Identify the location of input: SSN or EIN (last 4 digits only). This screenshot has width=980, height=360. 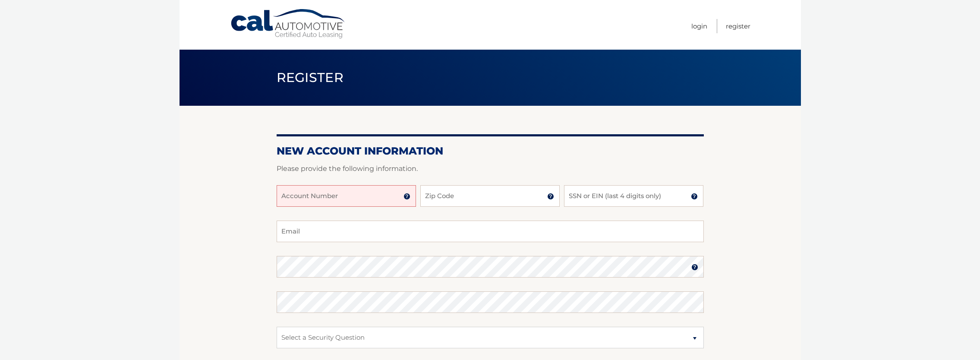
(633, 196).